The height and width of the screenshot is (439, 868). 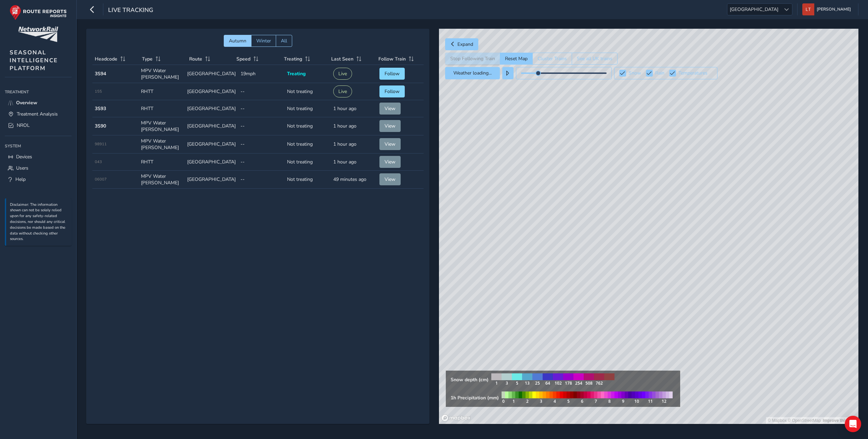 I want to click on button: Weather loading..., so click(x=472, y=73).